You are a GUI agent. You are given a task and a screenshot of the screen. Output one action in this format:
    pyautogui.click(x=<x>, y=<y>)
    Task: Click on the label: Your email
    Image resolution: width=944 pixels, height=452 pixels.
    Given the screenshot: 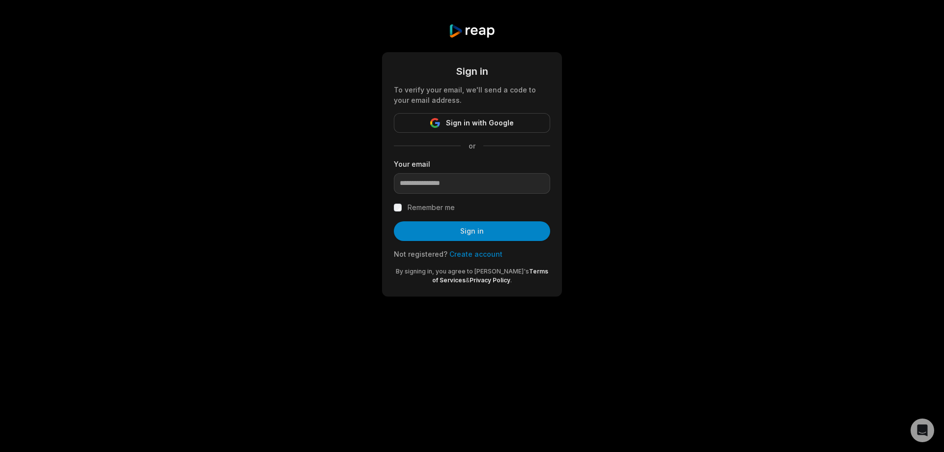 What is the action you would take?
    pyautogui.click(x=472, y=164)
    